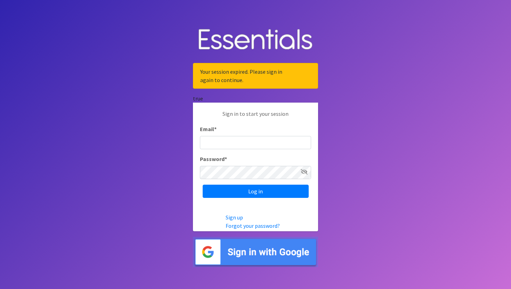  Describe the element at coordinates (213, 159) in the screenshot. I see `label: Password` at that location.